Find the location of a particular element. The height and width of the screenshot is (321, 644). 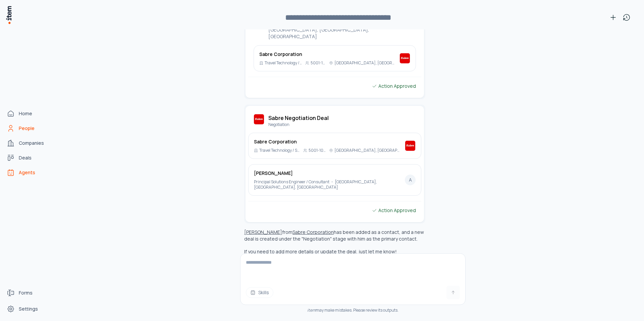

p: Negotiation is located at coordinates (298, 125).